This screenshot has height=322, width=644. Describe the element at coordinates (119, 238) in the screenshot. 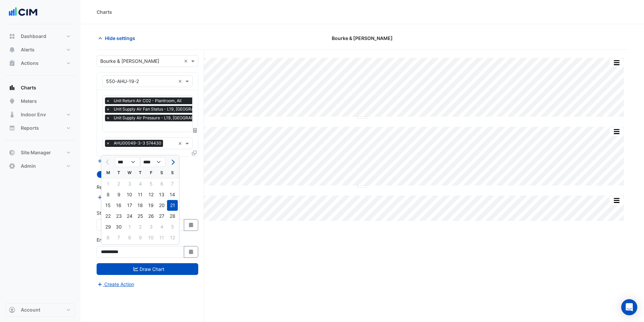

I see `div: Tuesday, May 7, 2024` at that location.